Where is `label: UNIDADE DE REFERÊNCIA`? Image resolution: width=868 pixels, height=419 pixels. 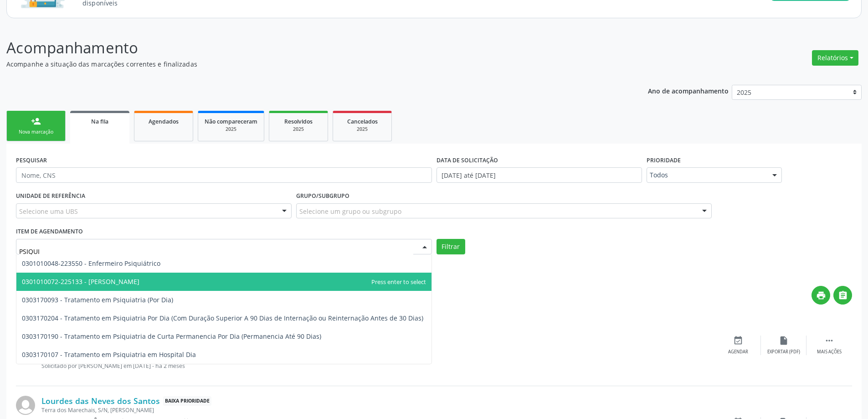
label: UNIDADE DE REFERÊNCIA is located at coordinates (51, 196).